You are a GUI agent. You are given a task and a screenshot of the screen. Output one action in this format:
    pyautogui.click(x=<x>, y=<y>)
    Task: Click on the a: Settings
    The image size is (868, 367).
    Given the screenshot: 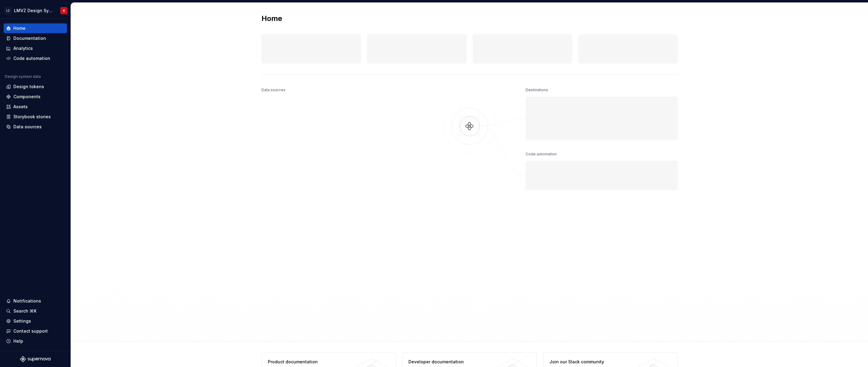 What is the action you would take?
    pyautogui.click(x=35, y=321)
    